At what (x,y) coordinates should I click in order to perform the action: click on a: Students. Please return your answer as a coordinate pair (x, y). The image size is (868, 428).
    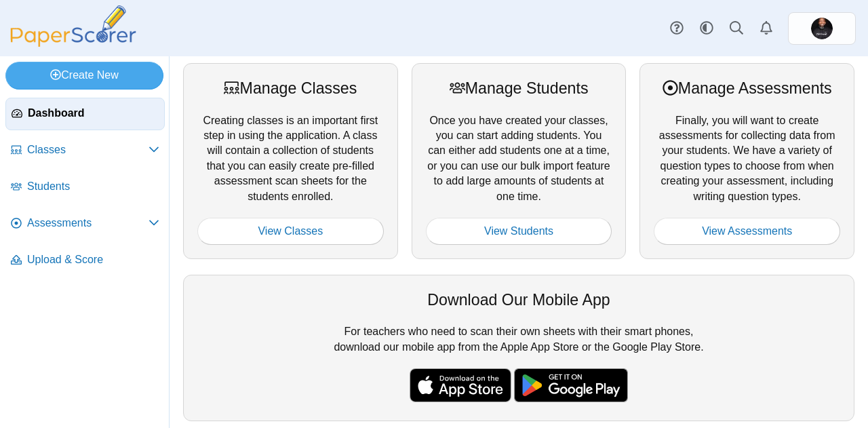
    Looking at the image, I should click on (85, 187).